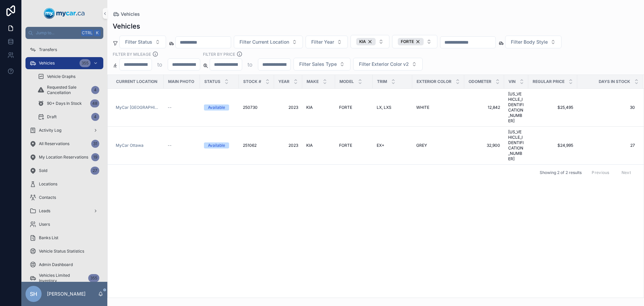 Image resolution: width=644 pixels, height=306 pixels. I want to click on a: 250730, so click(256, 107).